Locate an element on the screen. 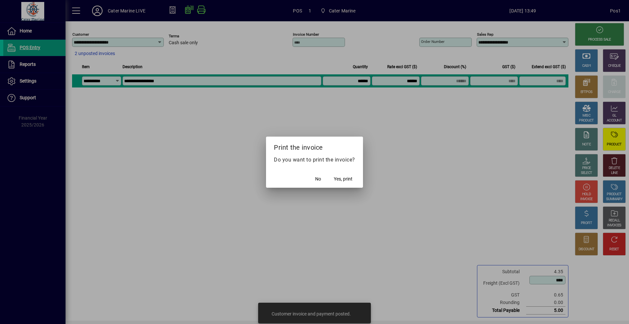 Image resolution: width=629 pixels, height=324 pixels. button: Yes, print is located at coordinates (343, 179).